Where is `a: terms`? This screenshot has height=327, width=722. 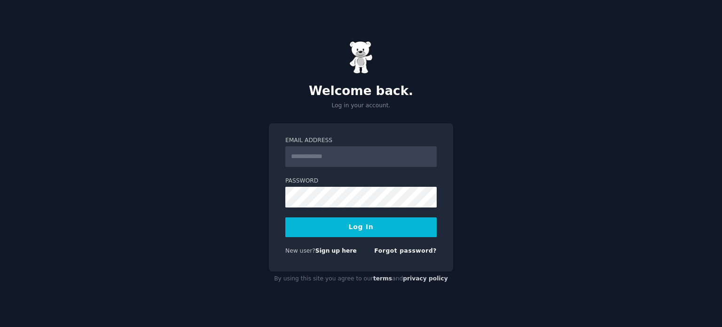
a: terms is located at coordinates (383, 278).